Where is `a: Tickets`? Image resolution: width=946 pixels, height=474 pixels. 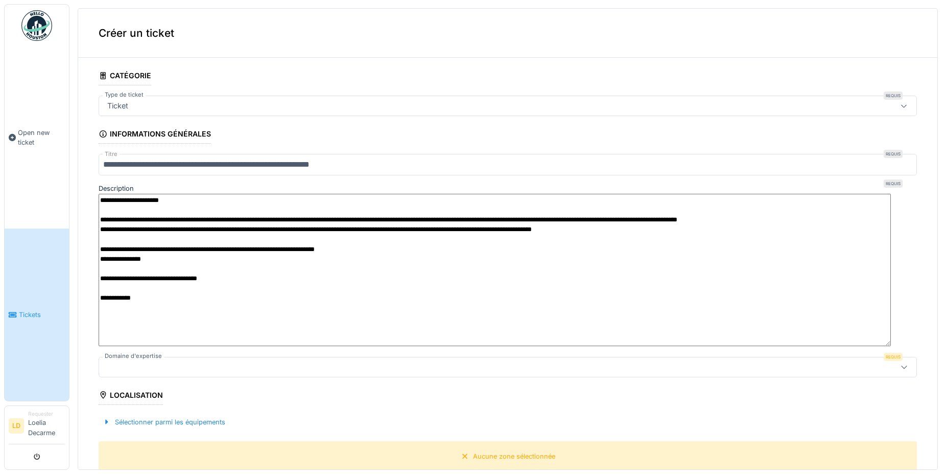 a: Tickets is located at coordinates (37, 314).